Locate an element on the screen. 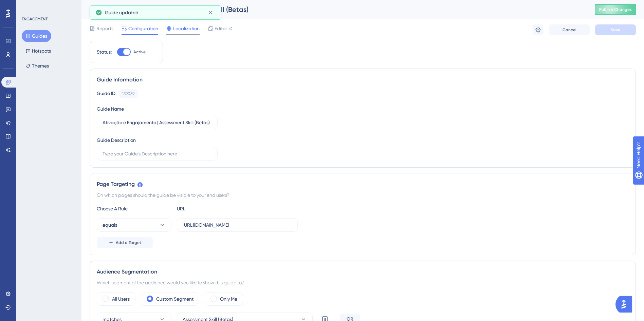  button: Add a Target is located at coordinates (125, 243).